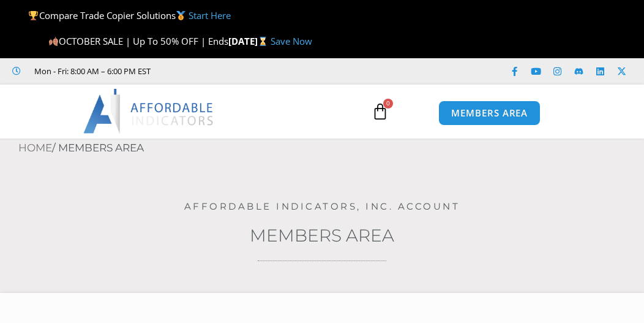 This screenshot has width=644, height=323. What do you see at coordinates (489, 113) in the screenshot?
I see `a: MEMBERS AREA` at bounding box center [489, 113].